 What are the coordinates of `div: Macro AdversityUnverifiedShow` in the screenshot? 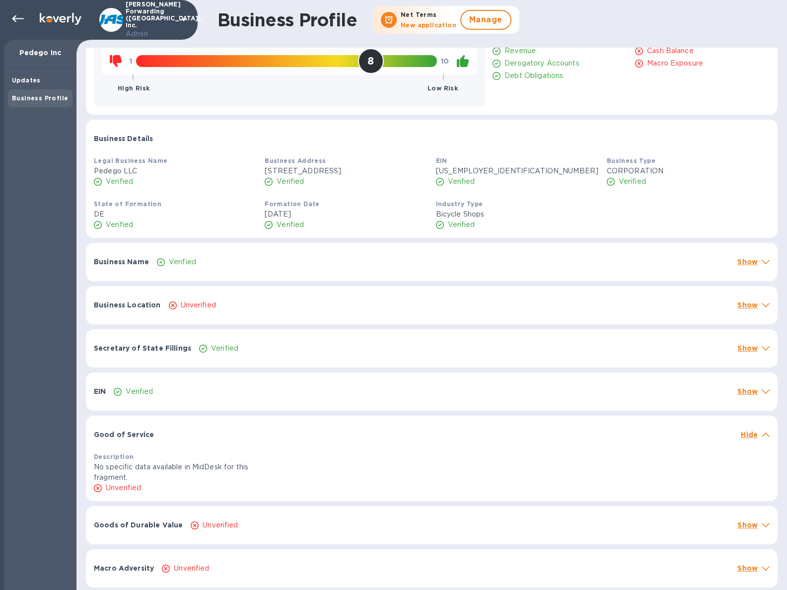 It's located at (431, 568).